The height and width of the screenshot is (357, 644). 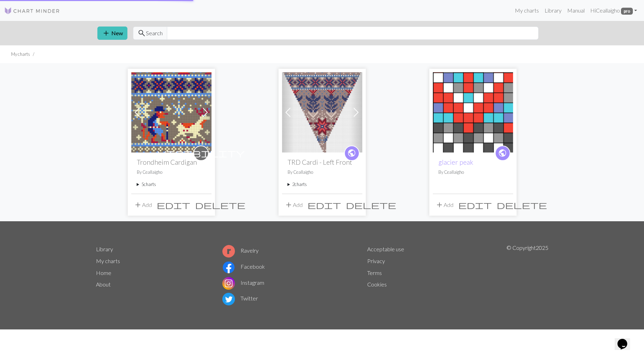 I want to click on span: search, so click(x=142, y=33).